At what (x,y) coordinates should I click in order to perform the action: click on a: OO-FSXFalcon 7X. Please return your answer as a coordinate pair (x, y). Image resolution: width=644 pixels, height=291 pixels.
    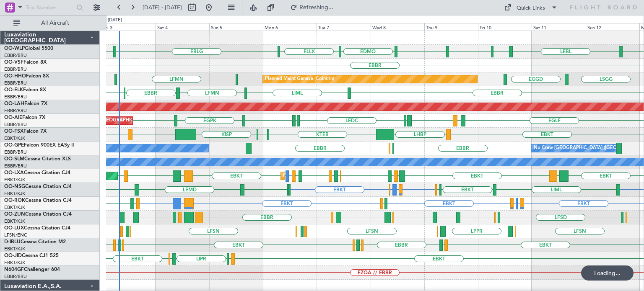
    Looking at the image, I should click on (25, 132).